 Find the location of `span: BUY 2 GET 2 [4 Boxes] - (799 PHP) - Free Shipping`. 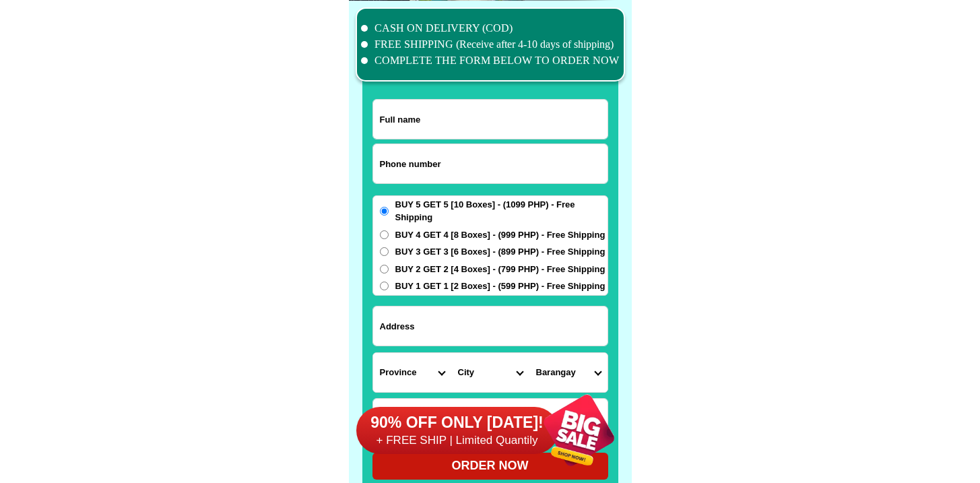

span: BUY 2 GET 2 [4 Boxes] - (799 PHP) - Free Shipping is located at coordinates (500, 269).